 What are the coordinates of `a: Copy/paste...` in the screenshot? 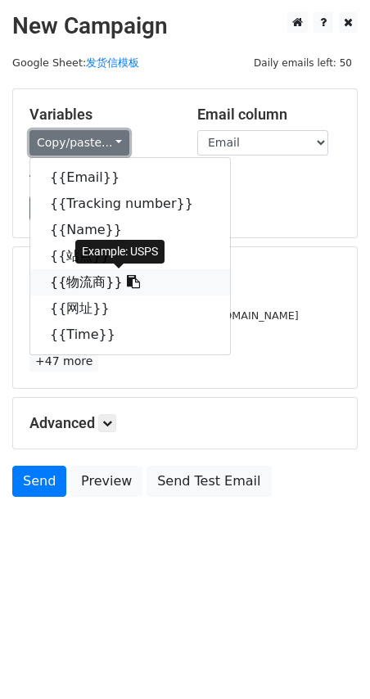 It's located at (79, 142).